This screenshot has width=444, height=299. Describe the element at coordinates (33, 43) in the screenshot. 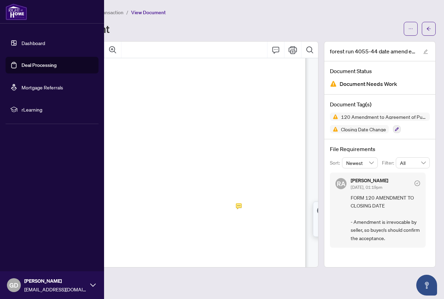

I see `a: Dashboard` at that location.